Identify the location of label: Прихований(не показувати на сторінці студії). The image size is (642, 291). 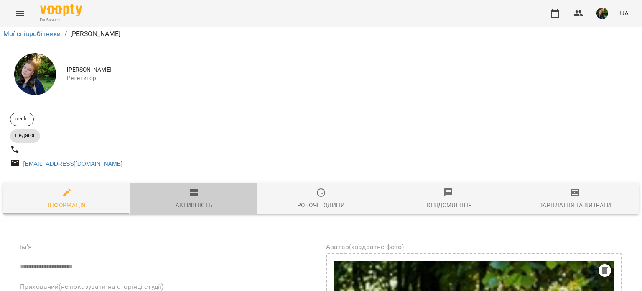
(168, 286).